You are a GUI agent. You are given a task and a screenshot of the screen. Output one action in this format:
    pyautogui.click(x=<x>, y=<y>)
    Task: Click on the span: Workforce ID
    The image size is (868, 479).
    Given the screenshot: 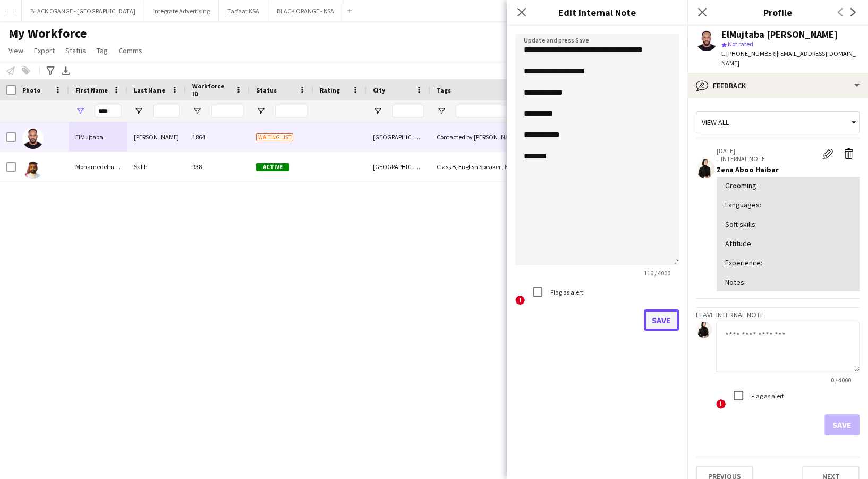 What is the action you would take?
    pyautogui.click(x=212, y=90)
    